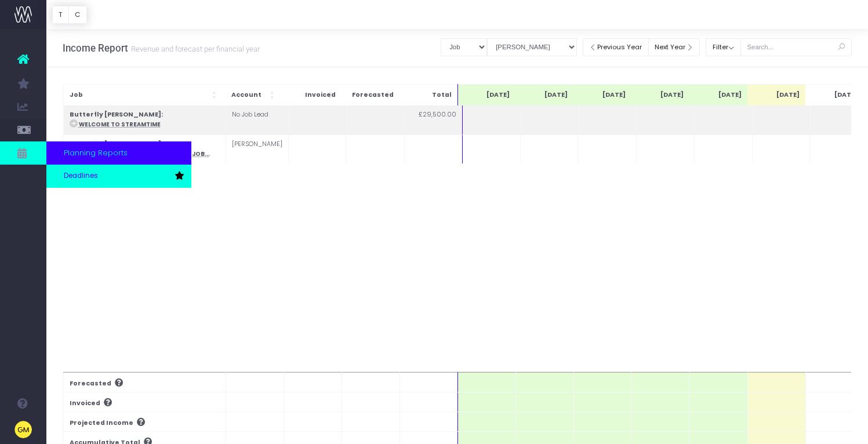 Image resolution: width=868 pixels, height=444 pixels. Describe the element at coordinates (777, 94) in the screenshot. I see `th: Sep 25: Activate to sort` at that location.